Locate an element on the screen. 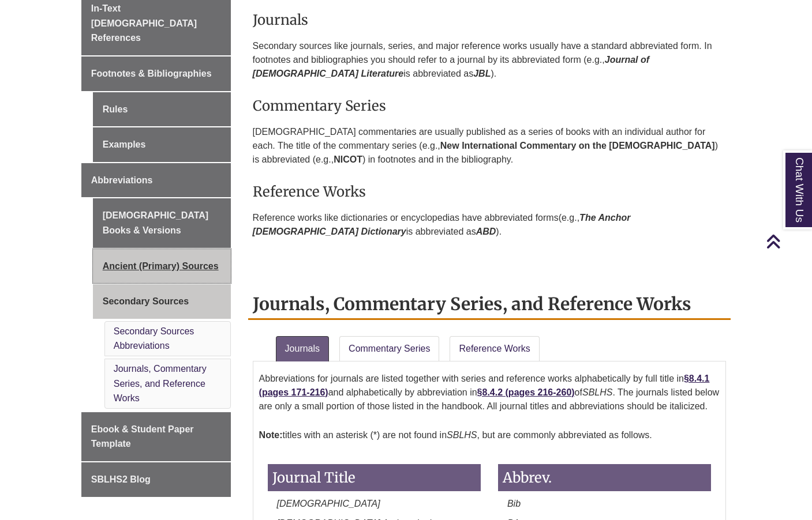  a: Abbreviations is located at coordinates (156, 180).